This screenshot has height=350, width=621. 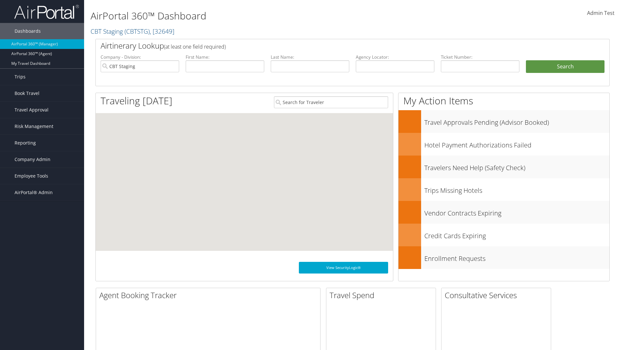 What do you see at coordinates (601, 13) in the screenshot?
I see `span: Admin Test` at bounding box center [601, 13].